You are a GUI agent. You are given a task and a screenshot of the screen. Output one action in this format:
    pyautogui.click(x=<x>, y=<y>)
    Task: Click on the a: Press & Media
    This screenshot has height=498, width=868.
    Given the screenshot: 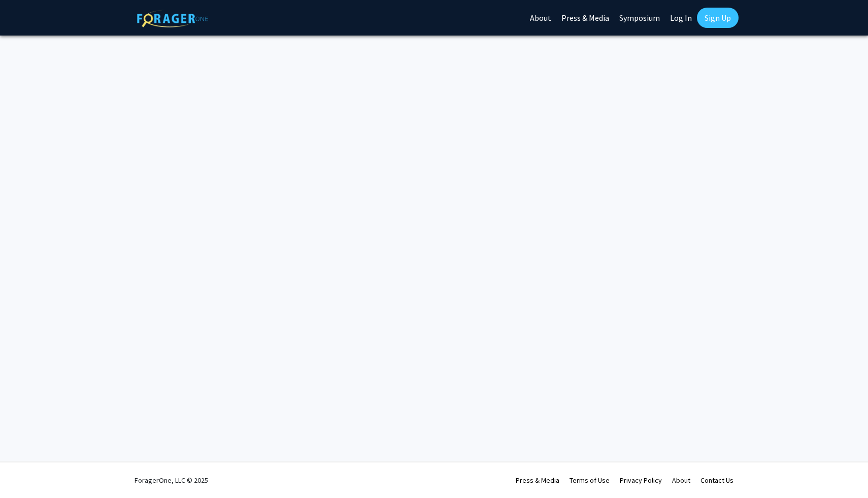 What is the action you would take?
    pyautogui.click(x=538, y=480)
    